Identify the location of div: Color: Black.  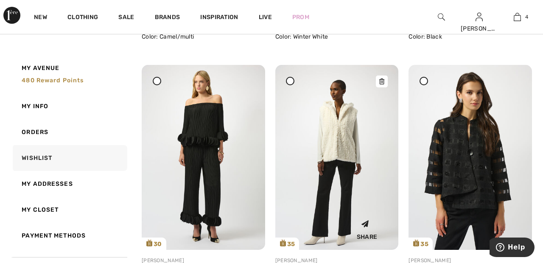
(470, 37).